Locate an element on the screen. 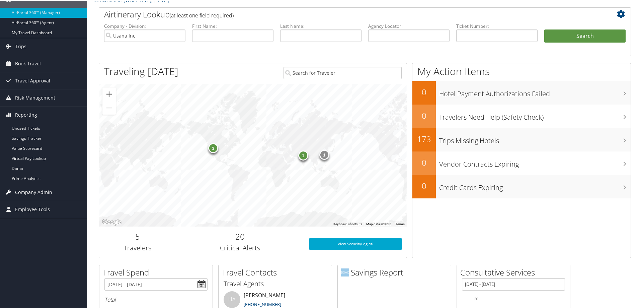  span: Risk Management is located at coordinates (35, 97).